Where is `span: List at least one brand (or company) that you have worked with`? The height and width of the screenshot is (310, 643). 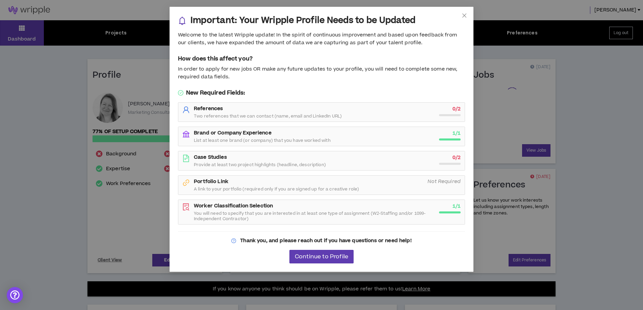 span: List at least one brand (or company) that you have worked with is located at coordinates (262, 141).